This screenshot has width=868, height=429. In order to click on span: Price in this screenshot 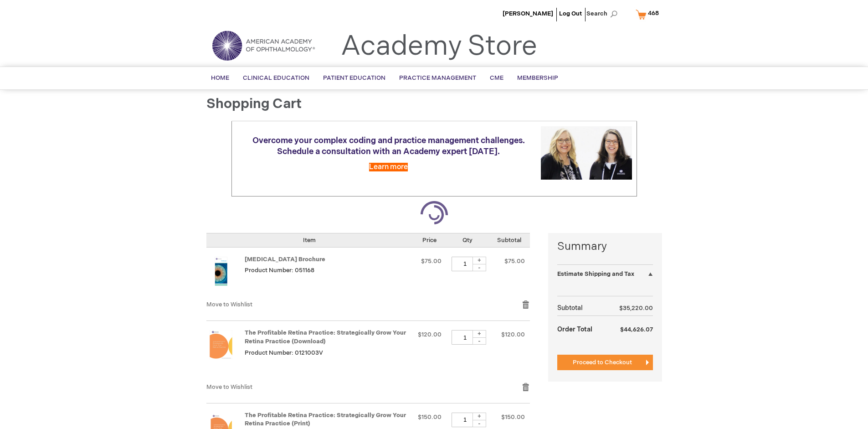, I will do `click(429, 240)`.